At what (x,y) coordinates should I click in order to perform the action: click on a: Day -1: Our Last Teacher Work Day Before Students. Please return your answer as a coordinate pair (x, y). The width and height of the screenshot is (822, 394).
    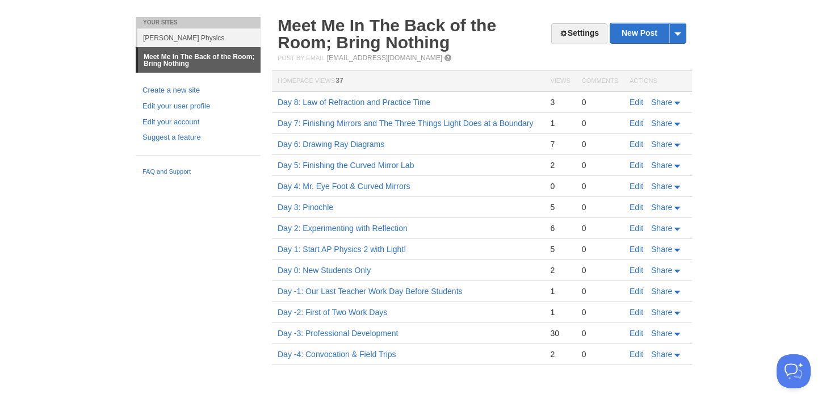
    Looking at the image, I should click on (370, 291).